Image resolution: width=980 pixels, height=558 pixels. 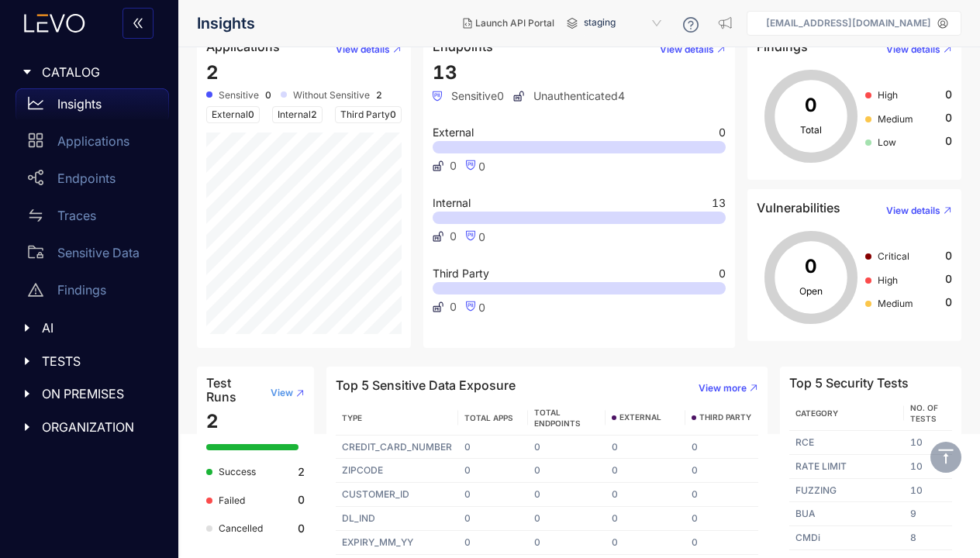 What do you see at coordinates (231, 390) in the screenshot?
I see `h4: Test Runs` at bounding box center [231, 390].